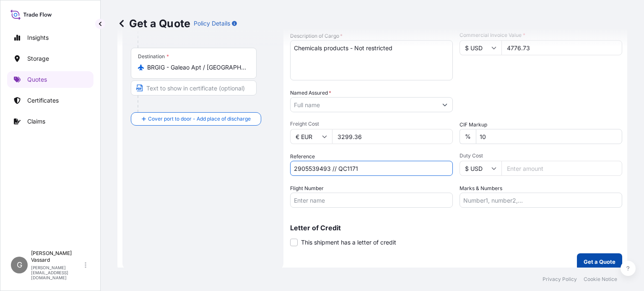  Describe the element at coordinates (197, 67) in the screenshot. I see `input: Destination` at that location.